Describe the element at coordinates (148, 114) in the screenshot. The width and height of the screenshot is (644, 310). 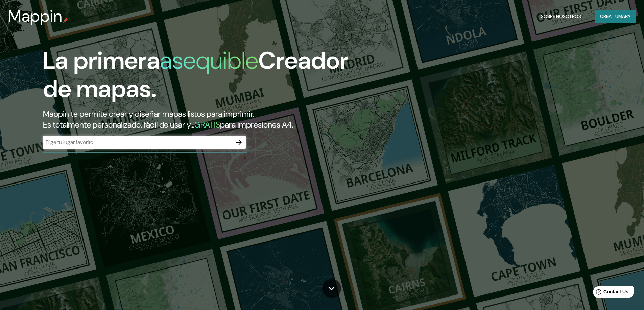
I see `font: Mappin te permite crear y diseñar mapas listos para imprimir.` at that location.